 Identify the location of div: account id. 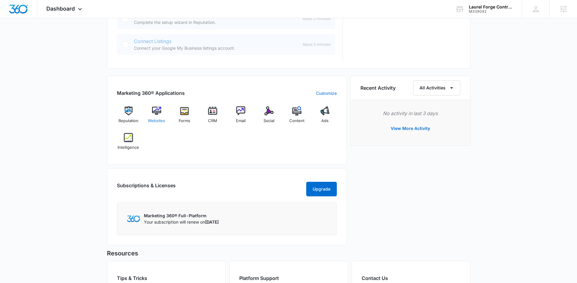
(491, 12).